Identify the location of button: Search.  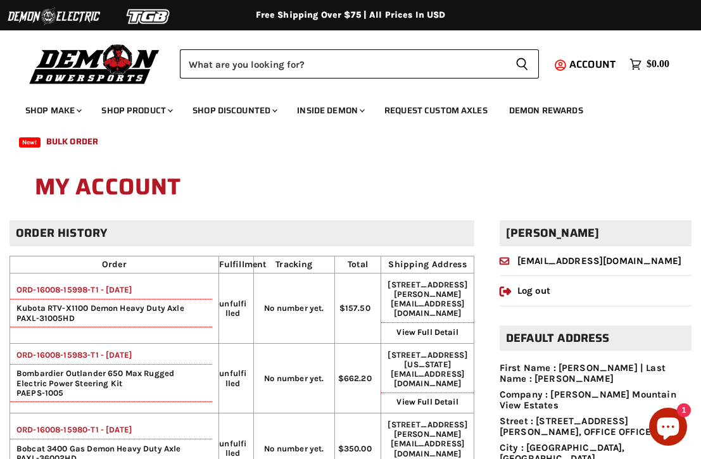
(522, 64).